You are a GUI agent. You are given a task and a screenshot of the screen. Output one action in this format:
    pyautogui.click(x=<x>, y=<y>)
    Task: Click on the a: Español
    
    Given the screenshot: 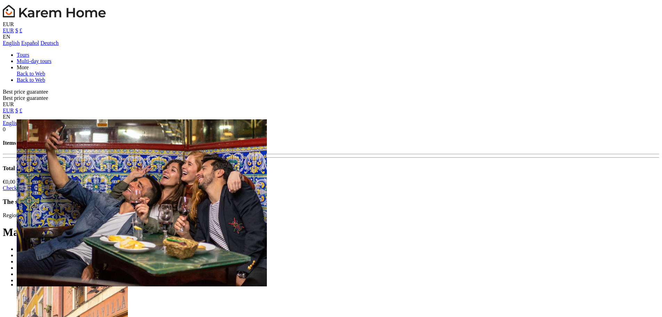 What is the action you would take?
    pyautogui.click(x=30, y=43)
    